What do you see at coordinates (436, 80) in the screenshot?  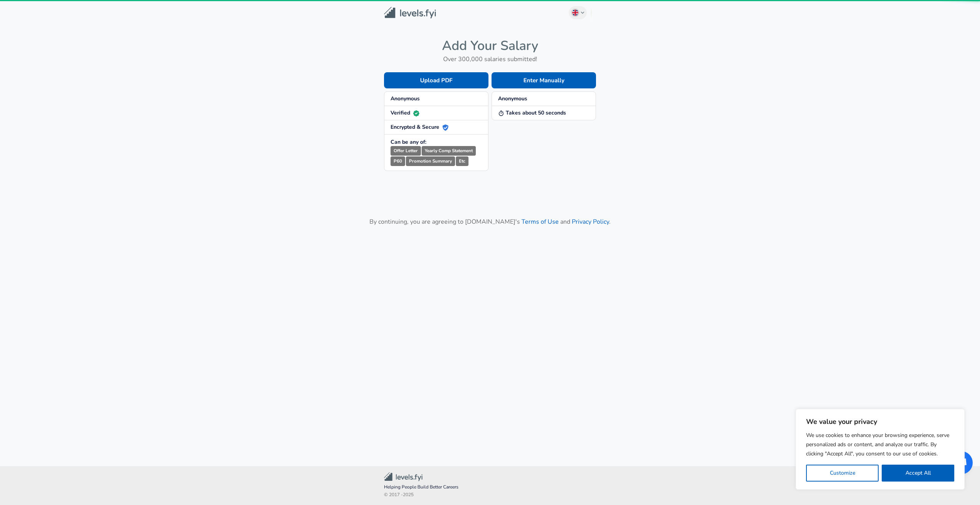 I see `button: Upload PDF` at bounding box center [436, 80].